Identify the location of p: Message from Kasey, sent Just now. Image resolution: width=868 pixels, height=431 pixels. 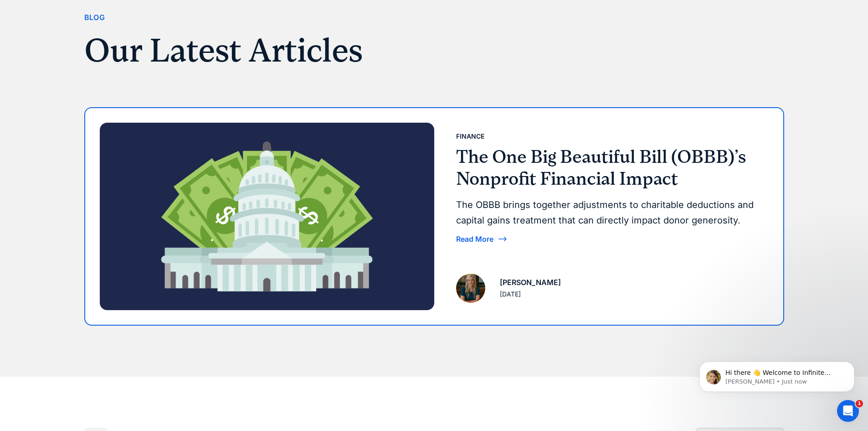
(99, 39).